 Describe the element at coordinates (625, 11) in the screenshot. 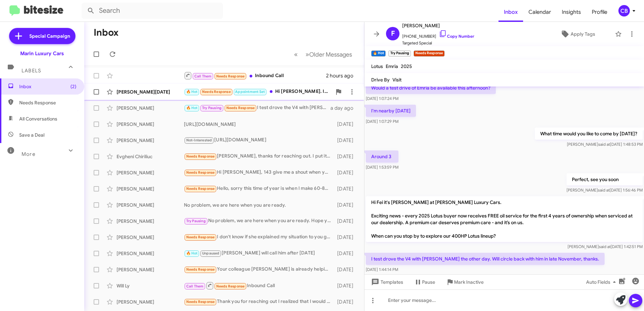

I see `button: CB` at that location.